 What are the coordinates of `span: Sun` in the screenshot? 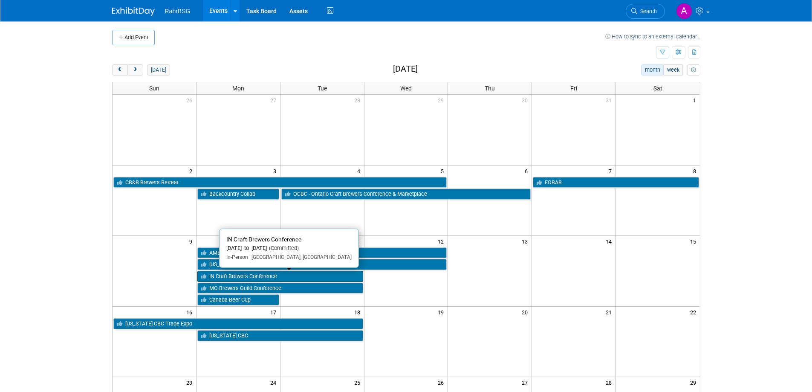 It's located at (154, 88).